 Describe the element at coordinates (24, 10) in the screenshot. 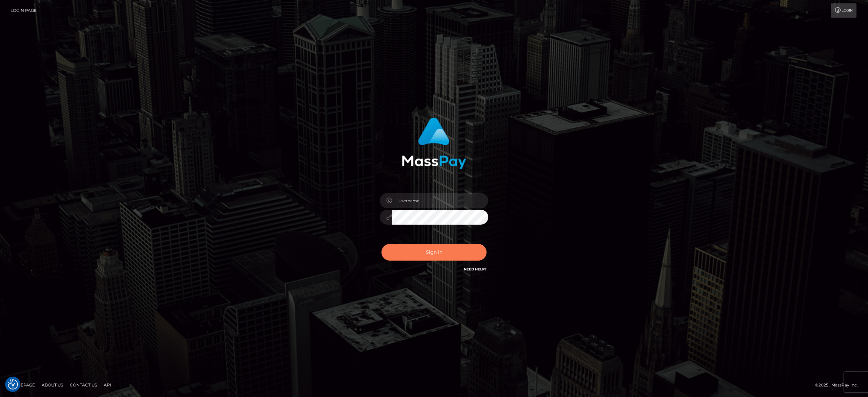

I see `a: Login Page` at that location.